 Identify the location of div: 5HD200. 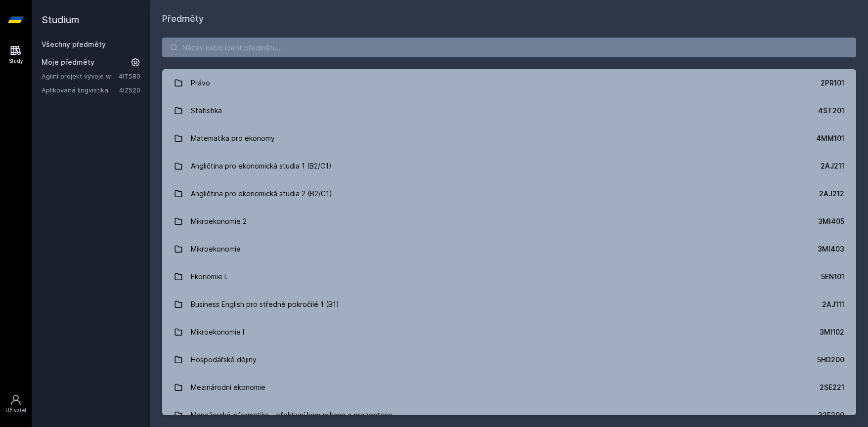
(831, 360).